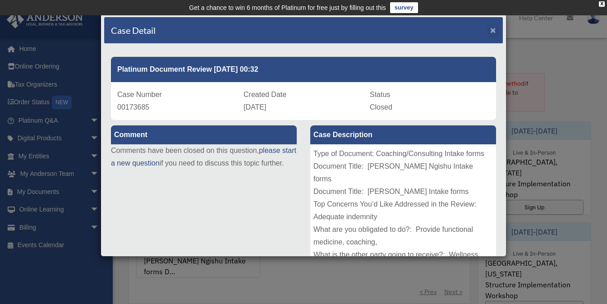 The height and width of the screenshot is (304, 607). Describe the element at coordinates (381, 107) in the screenshot. I see `span: Closed` at that location.